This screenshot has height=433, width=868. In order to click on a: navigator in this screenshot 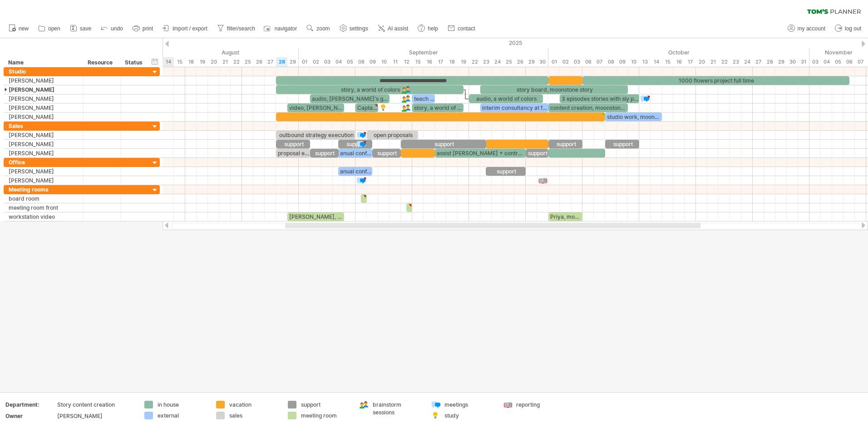, I will do `click(281, 28)`.